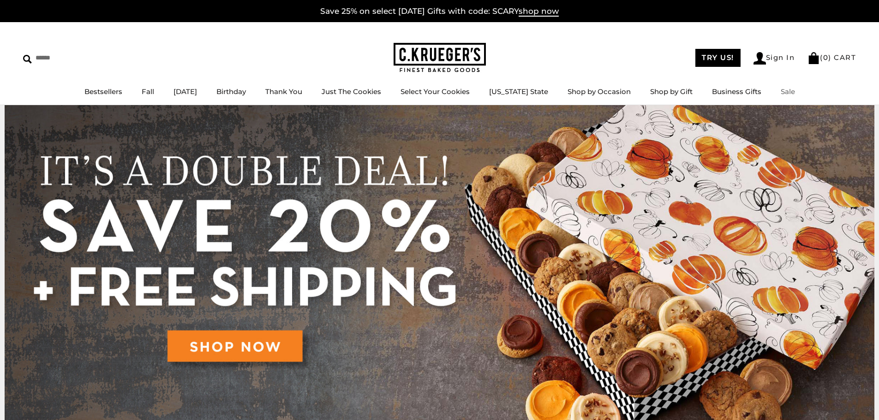 The width and height of the screenshot is (879, 420). I want to click on a: Just The Cookies, so click(351, 91).